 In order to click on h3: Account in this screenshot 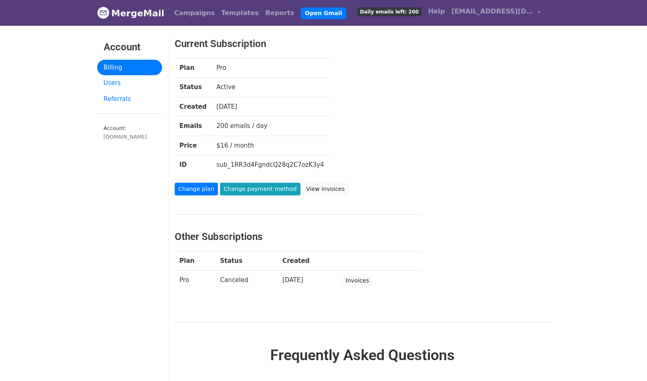, I will do `click(129, 47)`.